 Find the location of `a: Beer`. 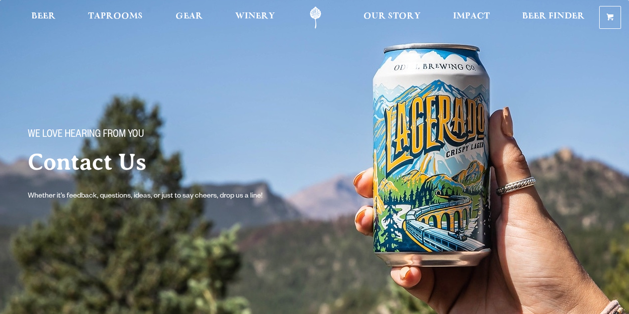

a: Beer is located at coordinates (43, 17).